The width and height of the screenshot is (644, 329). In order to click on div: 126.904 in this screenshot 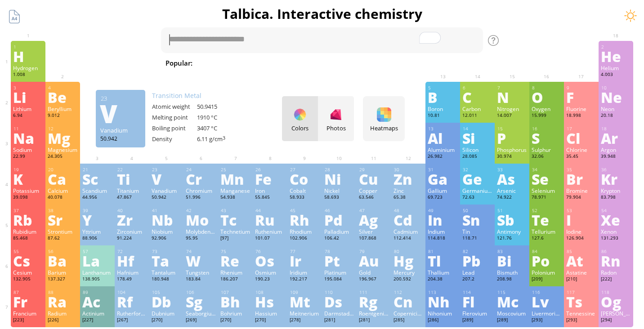, I will do `click(581, 238)`.